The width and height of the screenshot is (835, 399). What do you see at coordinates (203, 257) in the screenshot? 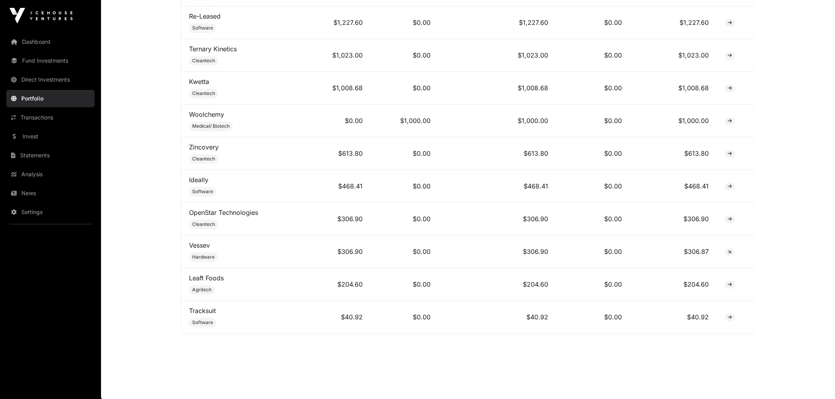
I see `span: Hardware` at bounding box center [203, 257].